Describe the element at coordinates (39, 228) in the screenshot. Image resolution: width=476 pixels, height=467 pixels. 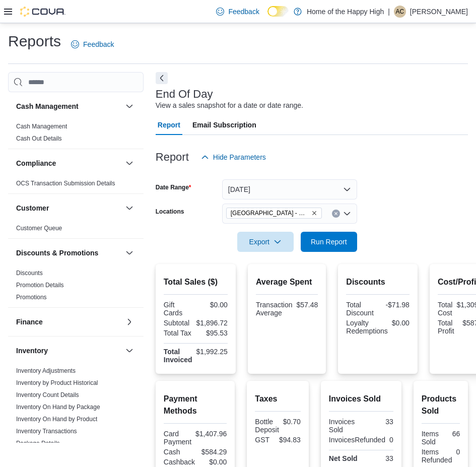
I see `a: Customer Queue` at that location.